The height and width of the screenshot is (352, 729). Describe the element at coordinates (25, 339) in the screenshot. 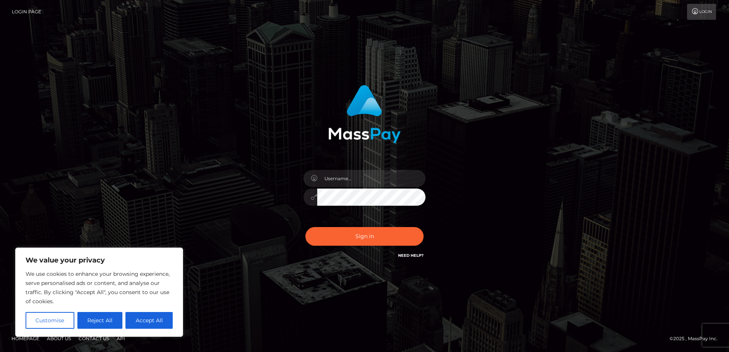

I see `a: Homepage` at that location.